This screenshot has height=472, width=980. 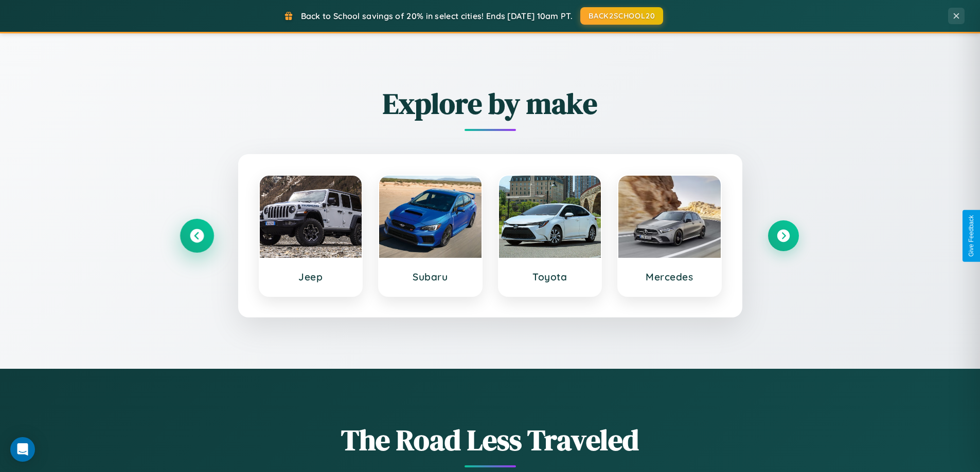 I want to click on div: Open Intercom Messenger, so click(x=22, y=450).